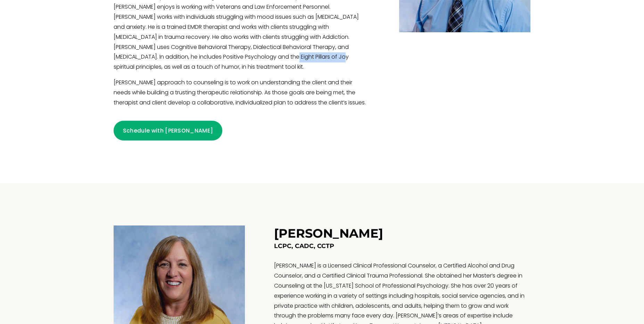 This screenshot has width=644, height=324. Describe the element at coordinates (402, 246) in the screenshot. I see `h4: LCPC, CADC, CCTP` at that location.